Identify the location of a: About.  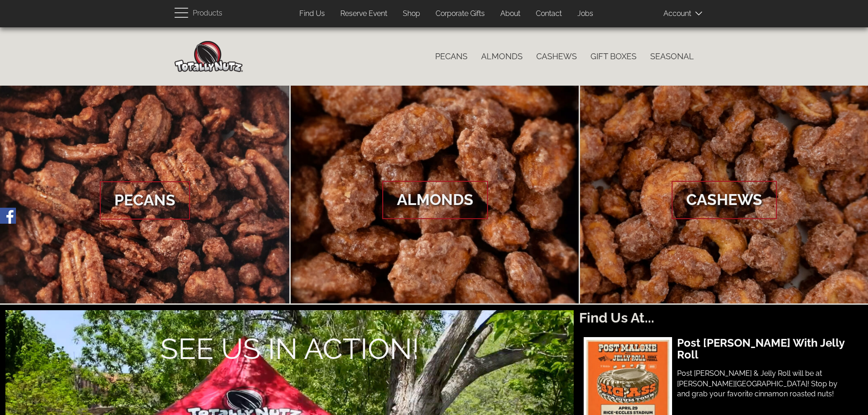
(511, 14).